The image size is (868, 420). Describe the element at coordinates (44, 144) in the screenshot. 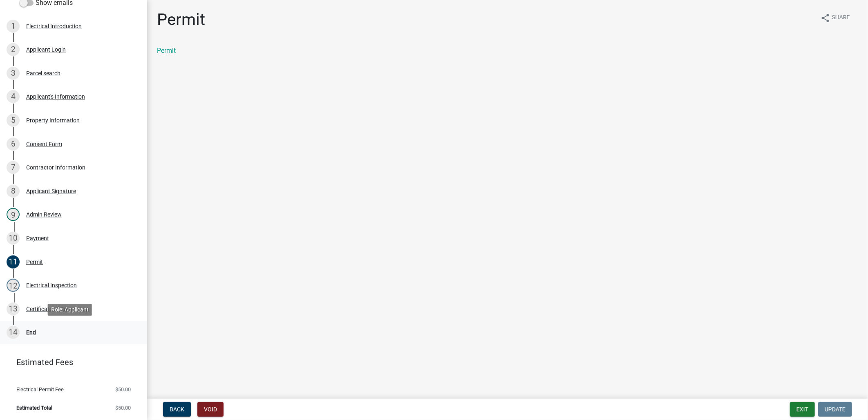

I see `div: Consent Form` at that location.